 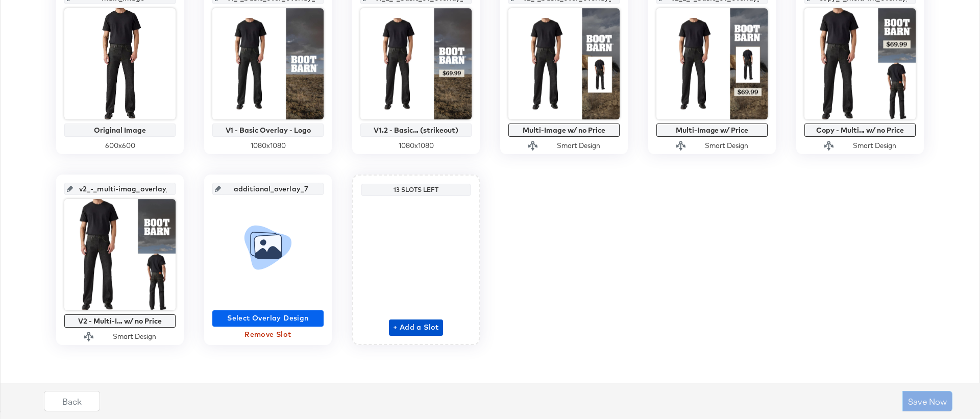 I want to click on span: Remove Slot, so click(x=268, y=335).